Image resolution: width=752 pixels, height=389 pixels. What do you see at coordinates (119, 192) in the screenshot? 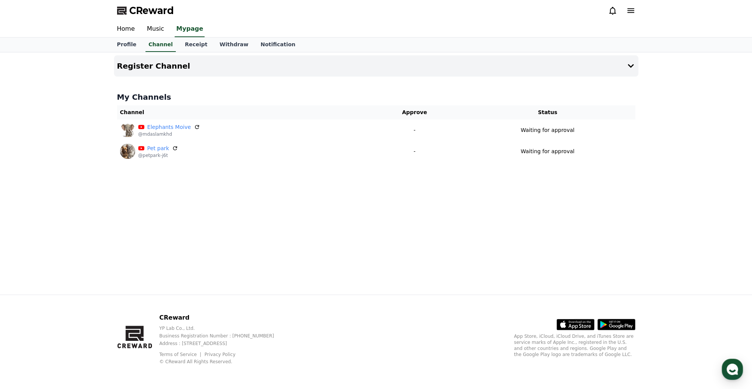
I see `div: 大概好要几天呢` at bounding box center [119, 192].